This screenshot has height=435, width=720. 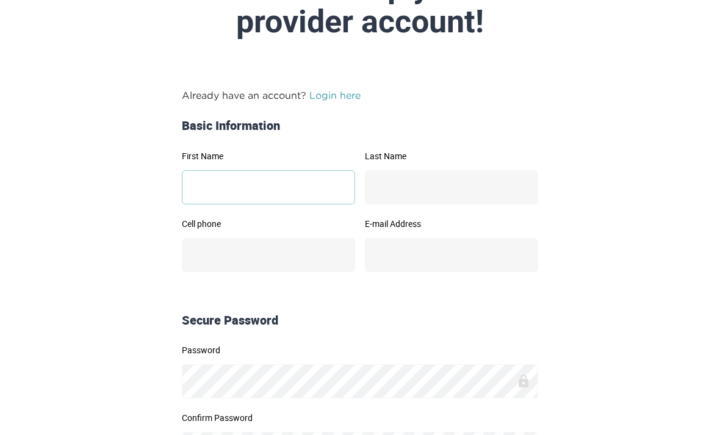 I want to click on a: Login here, so click(x=335, y=95).